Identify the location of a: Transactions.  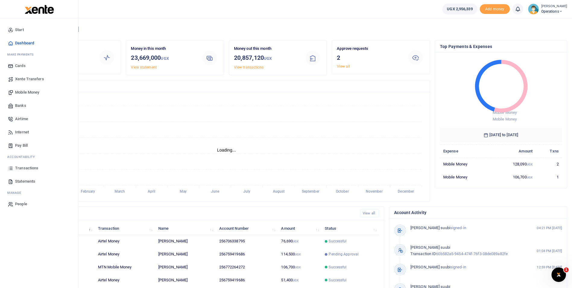
(39, 168).